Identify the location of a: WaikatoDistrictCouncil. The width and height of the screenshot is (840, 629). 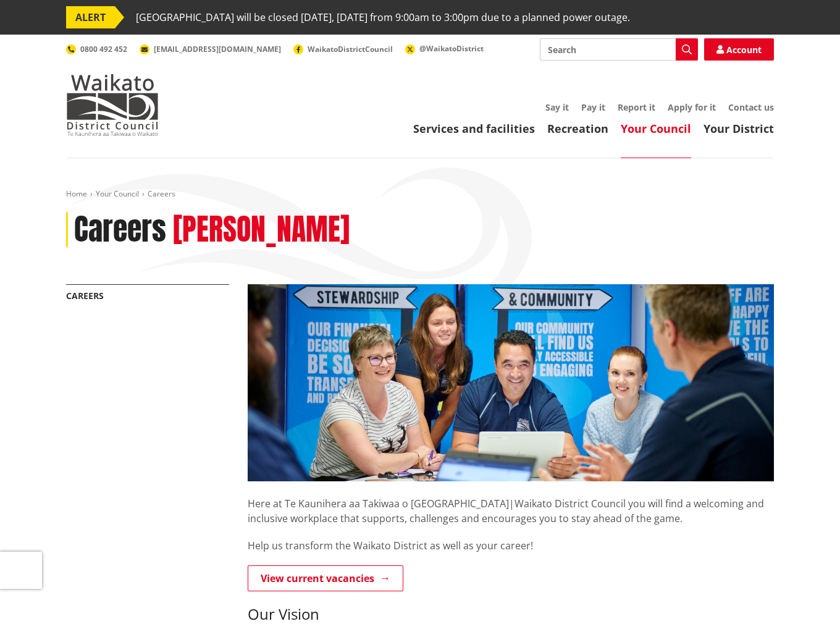
(343, 49).